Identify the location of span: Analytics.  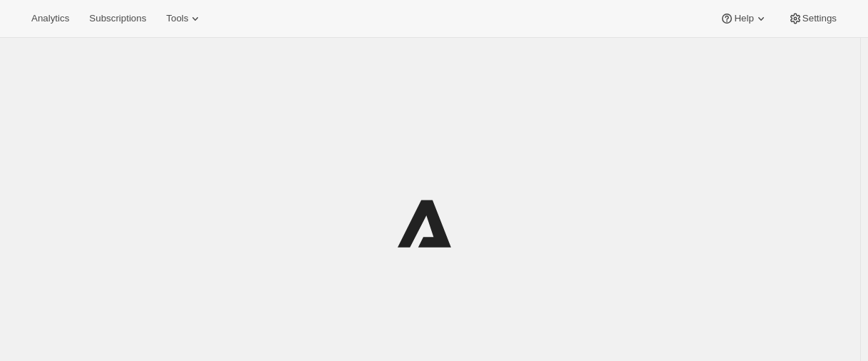
(50, 18).